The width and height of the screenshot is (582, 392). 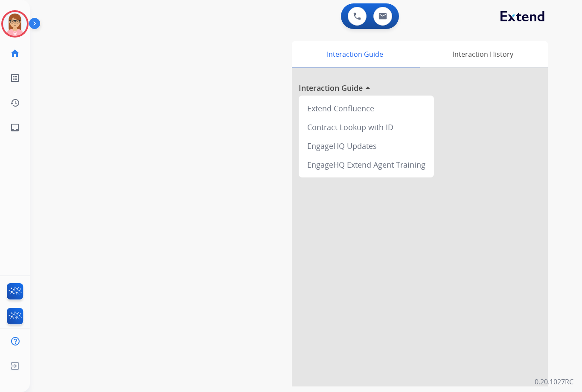 What do you see at coordinates (15, 78) in the screenshot?
I see `mat-icon: list_alt` at bounding box center [15, 78].